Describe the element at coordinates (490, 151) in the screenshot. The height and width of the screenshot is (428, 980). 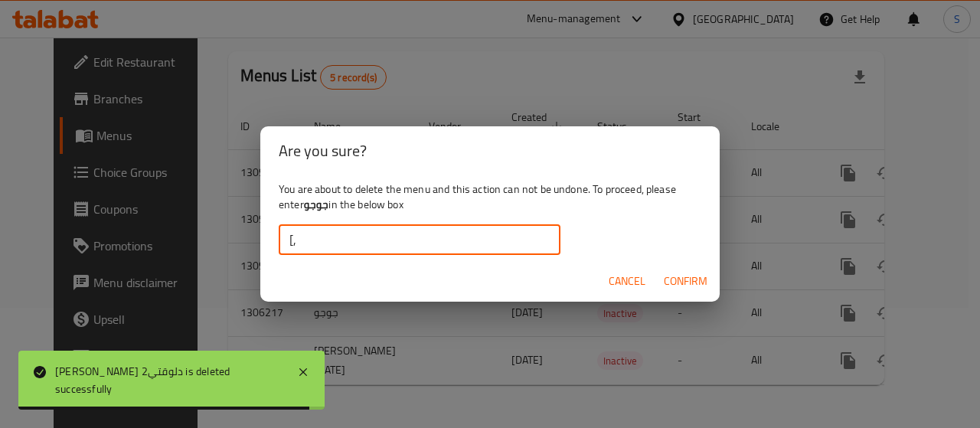
I see `h2: Are you sure?` at that location.